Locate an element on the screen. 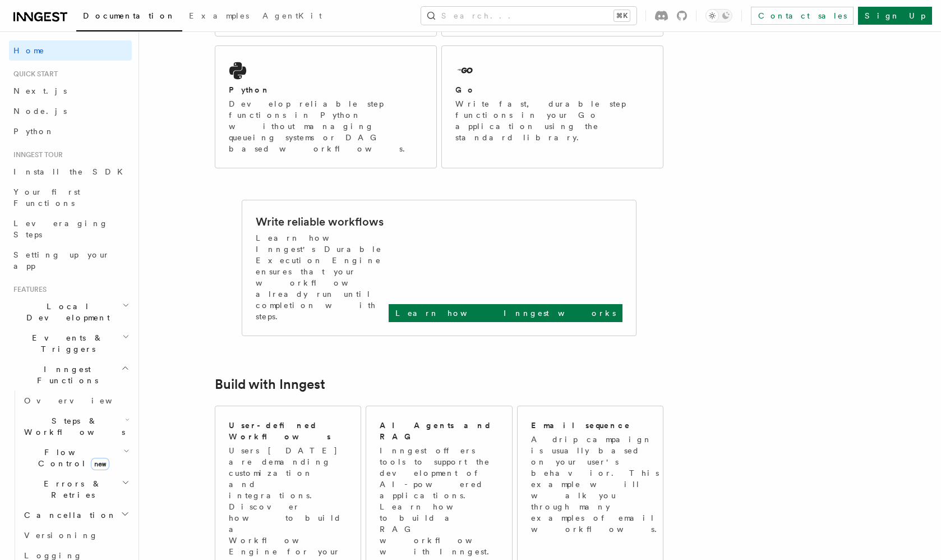  span: Inngest tour is located at coordinates (36, 155).